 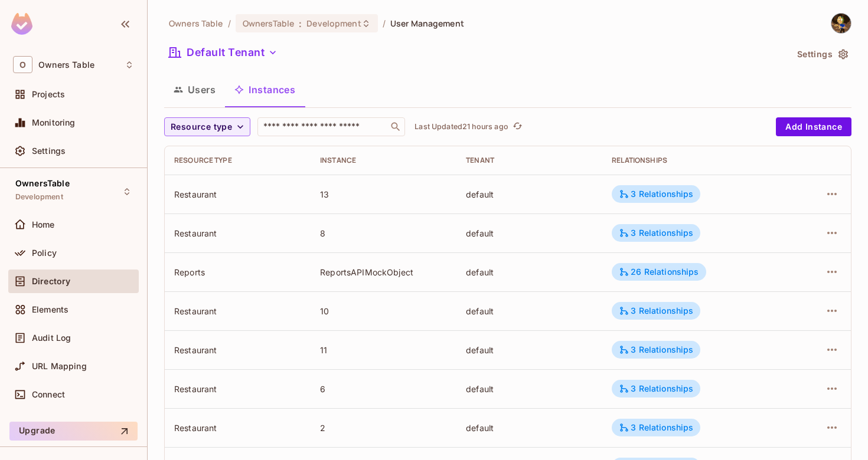 I want to click on div: Instance, so click(x=383, y=160).